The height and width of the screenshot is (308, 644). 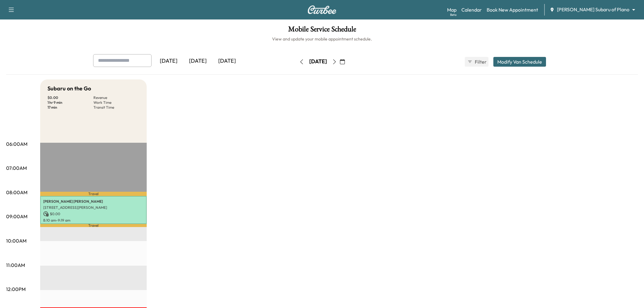 I want to click on a: Book New Appointment, so click(x=512, y=10).